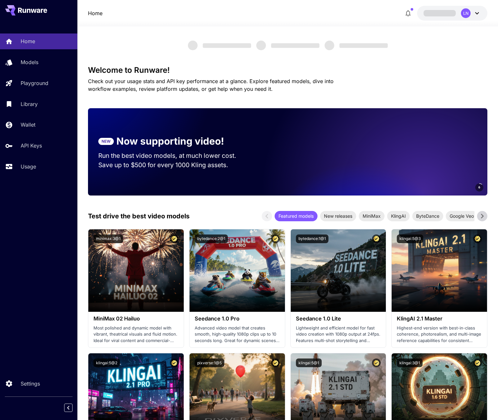 The height and width of the screenshot is (420, 498). Describe the element at coordinates (461, 216) in the screenshot. I see `span: Google Veo` at that location.